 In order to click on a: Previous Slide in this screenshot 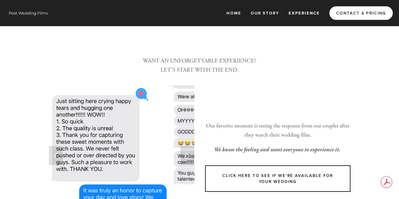, I will do `click(56, 156)`.